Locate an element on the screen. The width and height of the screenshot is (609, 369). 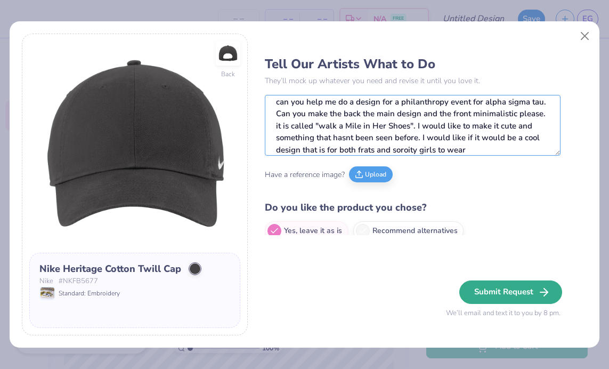
div: Back is located at coordinates (228, 74).